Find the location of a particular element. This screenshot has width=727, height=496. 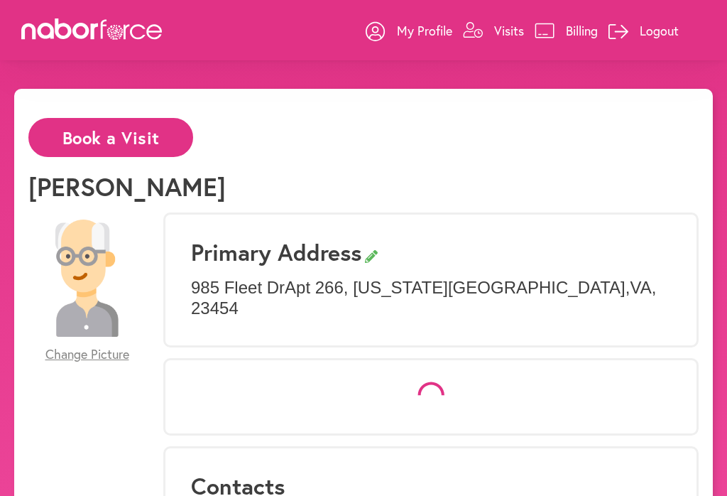

button: Book a Visit is located at coordinates (111, 137).